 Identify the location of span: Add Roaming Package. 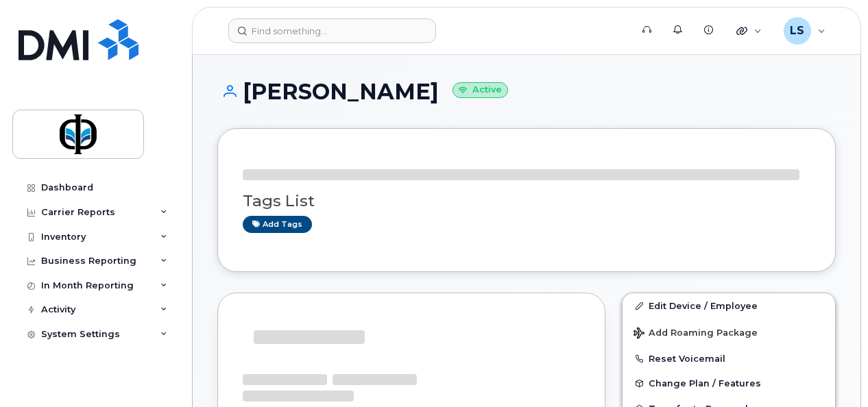
(695, 334).